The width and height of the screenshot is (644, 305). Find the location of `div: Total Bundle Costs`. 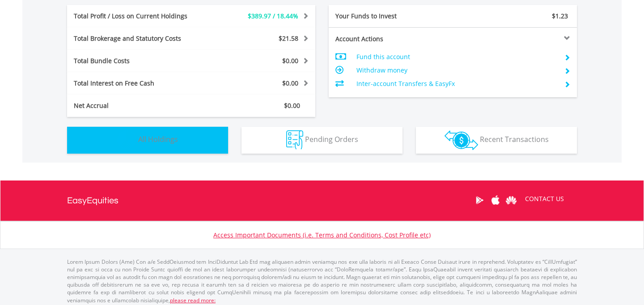

div: Total Bundle Costs is located at coordinates (140, 61).